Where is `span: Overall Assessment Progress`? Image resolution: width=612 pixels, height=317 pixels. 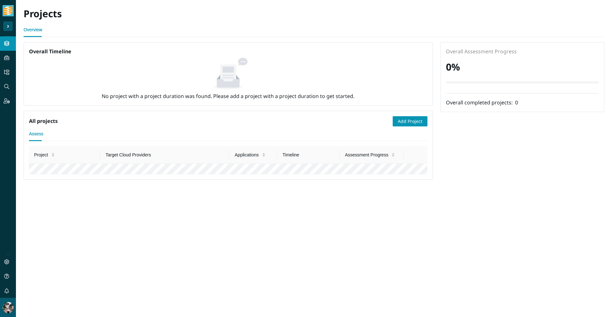
span: Overall Assessment Progress is located at coordinates (482, 51).